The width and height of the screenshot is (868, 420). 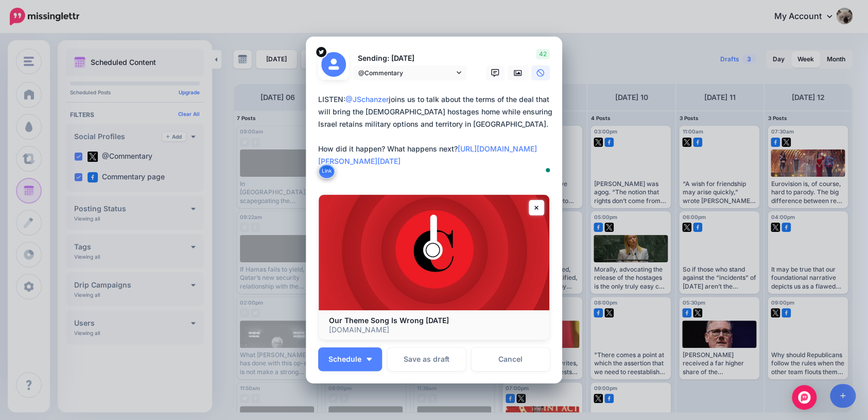 What do you see at coordinates (406, 73) in the screenshot?
I see `span: @Commentary` at bounding box center [406, 73].